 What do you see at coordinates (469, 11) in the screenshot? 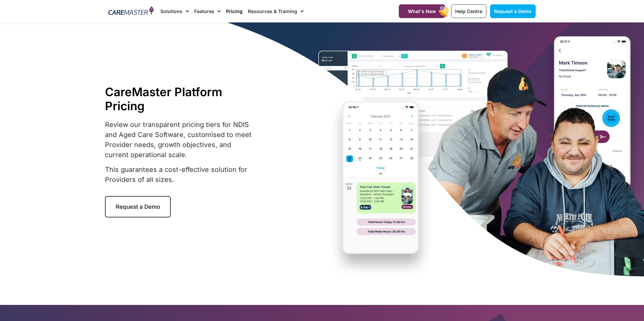
I see `a: Help Centre` at bounding box center [469, 11].